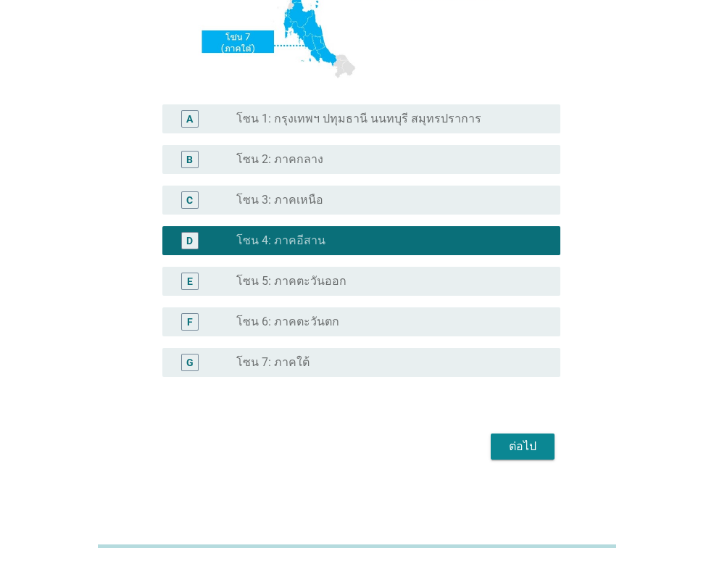  What do you see at coordinates (280, 159) in the screenshot?
I see `label: โซน 2: ภาคกลาง` at bounding box center [280, 159].